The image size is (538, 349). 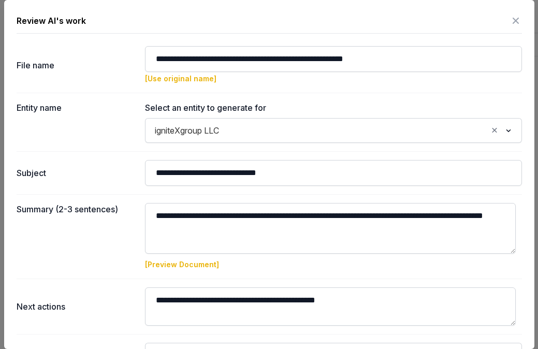 I want to click on dt: Summary (2-3 sentences), so click(x=77, y=237).